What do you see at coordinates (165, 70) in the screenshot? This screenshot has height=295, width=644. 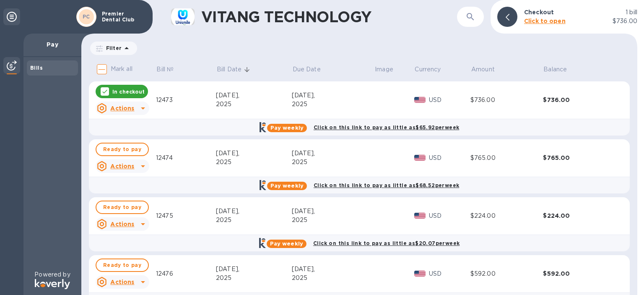 I see `p: Bill №` at bounding box center [165, 70].